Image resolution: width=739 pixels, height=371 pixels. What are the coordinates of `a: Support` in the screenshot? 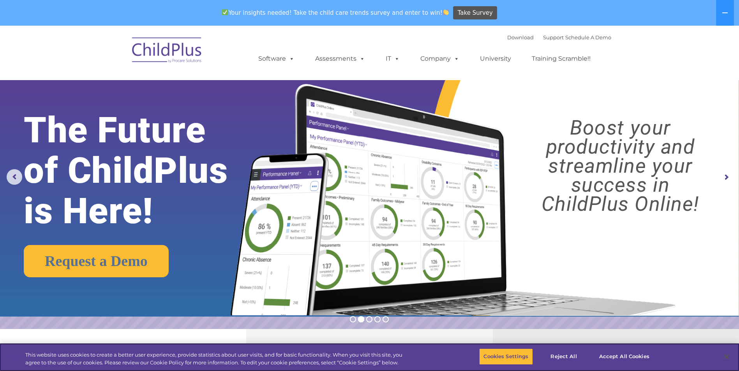 It's located at (553, 37).